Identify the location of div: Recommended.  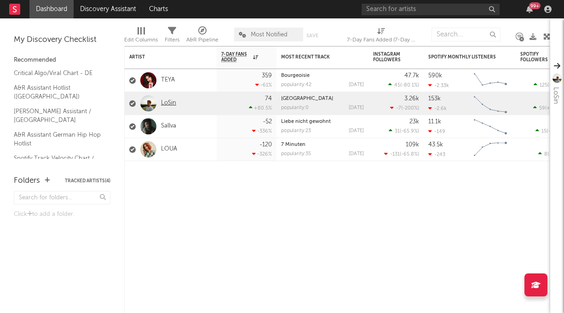
(62, 60).